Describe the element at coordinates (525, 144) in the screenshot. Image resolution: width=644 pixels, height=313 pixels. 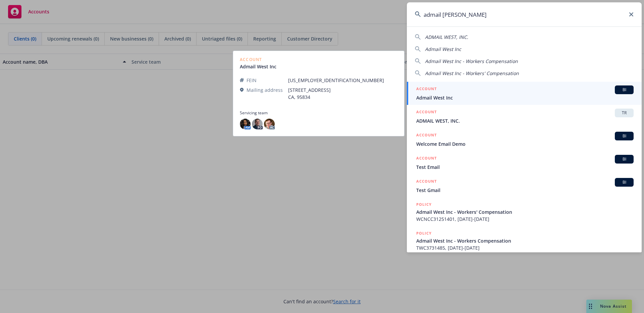
I see `span: Welcome Email Demo` at that location.